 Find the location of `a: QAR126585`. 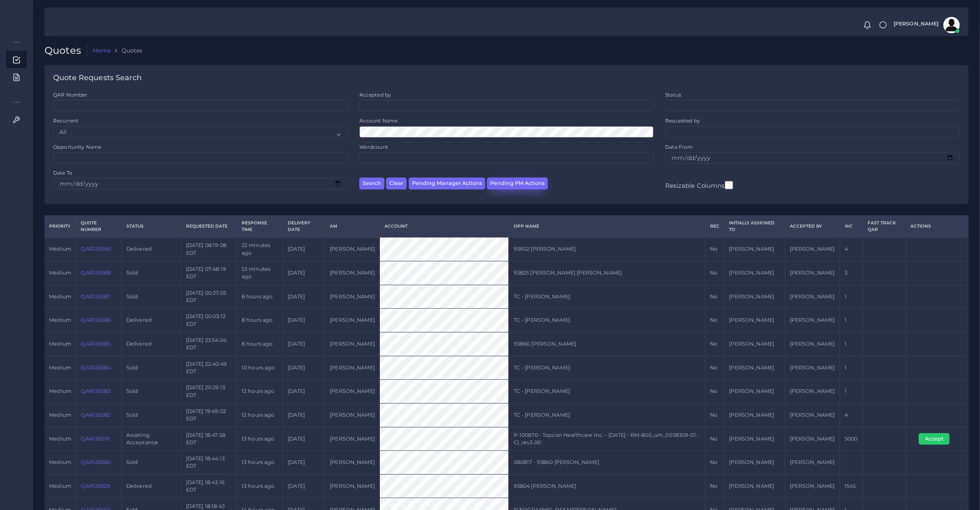

a: QAR126585 is located at coordinates (96, 344).